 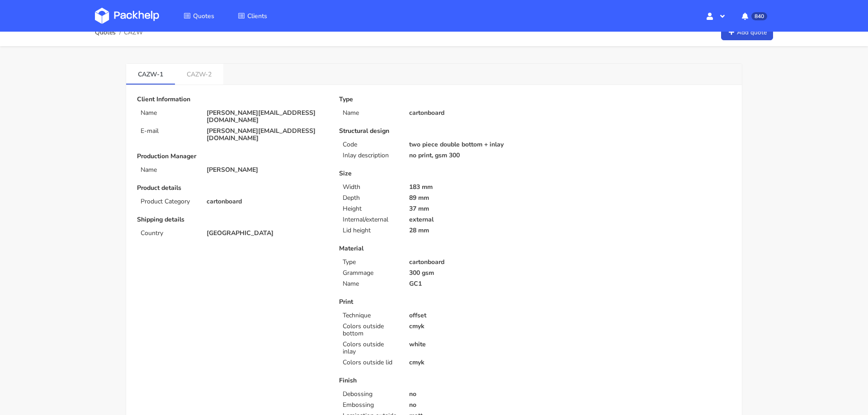 I want to click on p: Structural design, so click(x=433, y=131).